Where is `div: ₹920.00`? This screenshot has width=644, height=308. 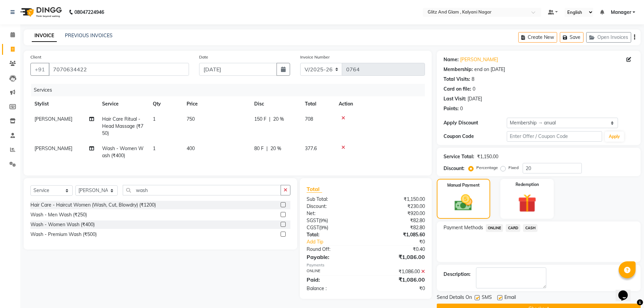
div: ₹920.00 is located at coordinates (398, 213).